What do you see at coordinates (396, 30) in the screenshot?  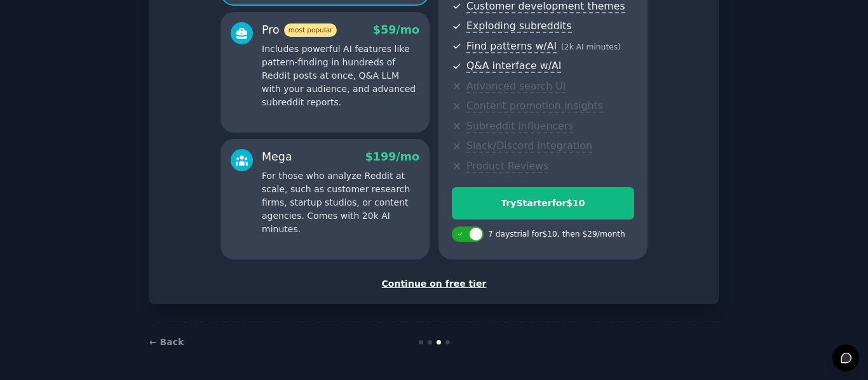 I see `span: $ 59 /mo` at bounding box center [396, 30].